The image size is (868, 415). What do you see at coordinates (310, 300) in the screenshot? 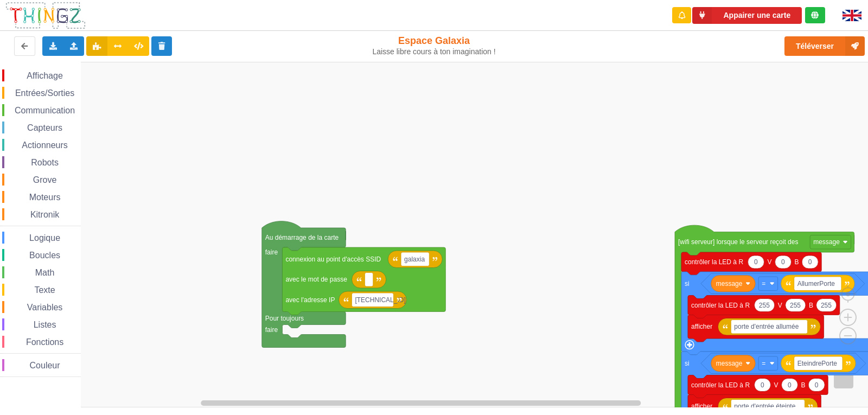
I see `text: avec l'adresse IP` at bounding box center [310, 300].